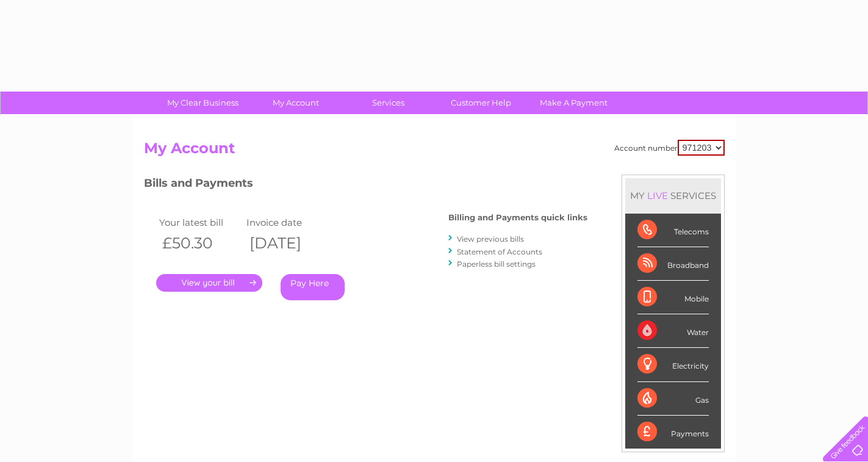 Image resolution: width=868 pixels, height=462 pixels. I want to click on a: Paperless bill settings, so click(496, 263).